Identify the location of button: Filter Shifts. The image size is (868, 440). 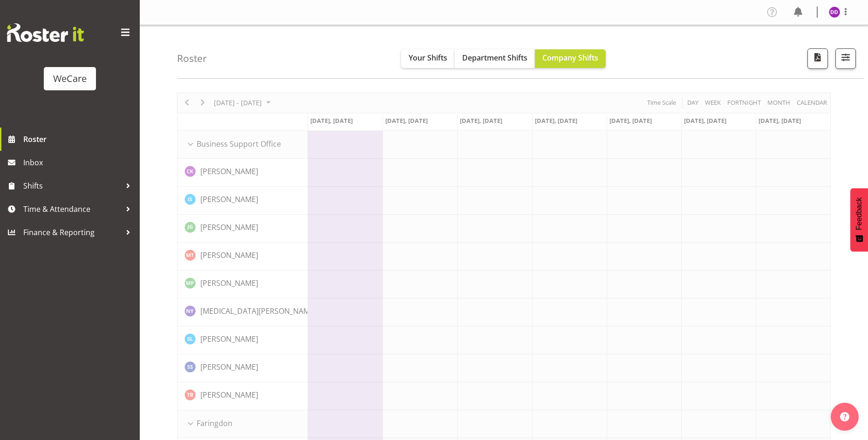
(846, 59).